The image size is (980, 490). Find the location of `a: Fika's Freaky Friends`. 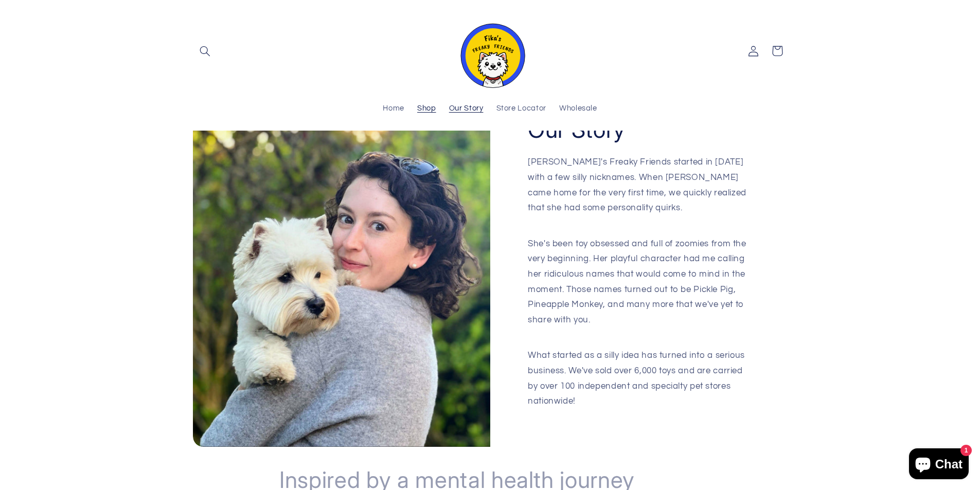

a: Fika's Freaky Friends is located at coordinates (490, 51).